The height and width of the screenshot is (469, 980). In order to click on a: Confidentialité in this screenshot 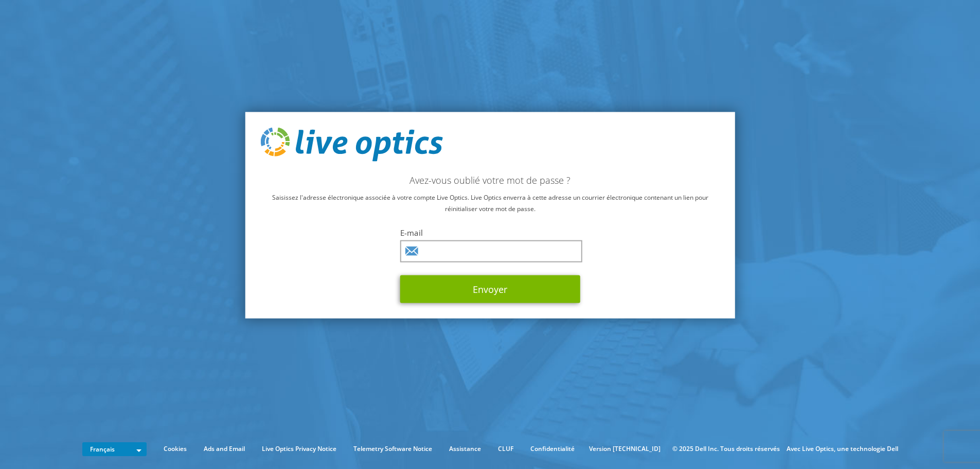, I will do `click(553, 449)`.